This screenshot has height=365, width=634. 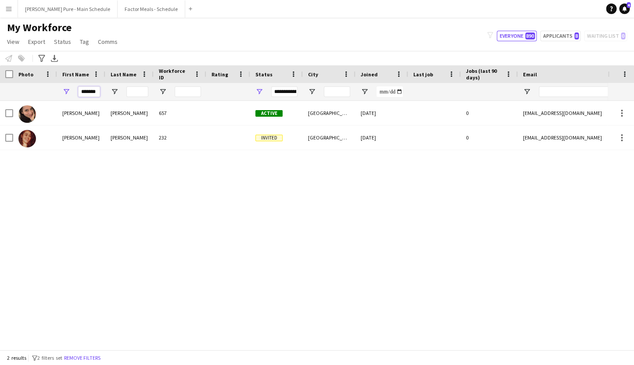 What do you see at coordinates (560, 36) in the screenshot?
I see `button: Applicants8` at bounding box center [560, 36].